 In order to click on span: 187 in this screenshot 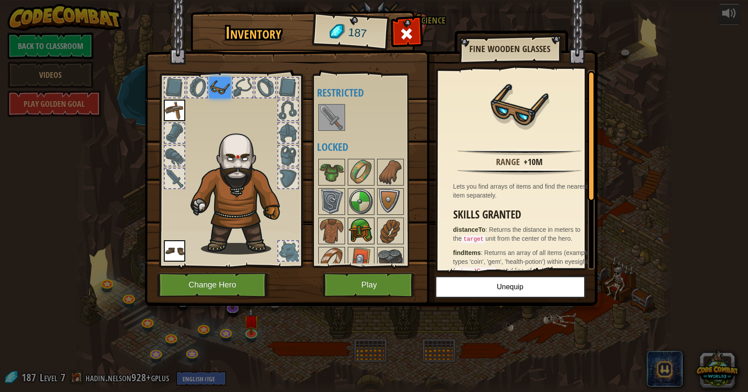, I will do `click(357, 33)`.